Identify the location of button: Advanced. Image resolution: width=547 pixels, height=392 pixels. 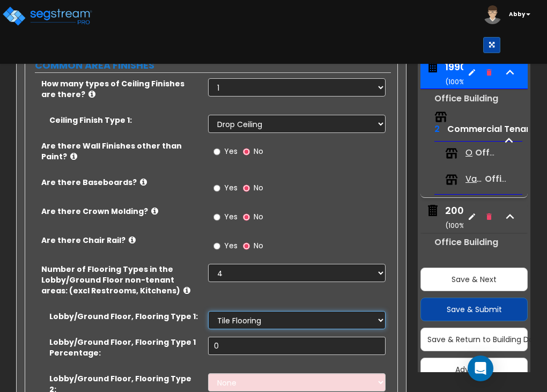
(474, 369).